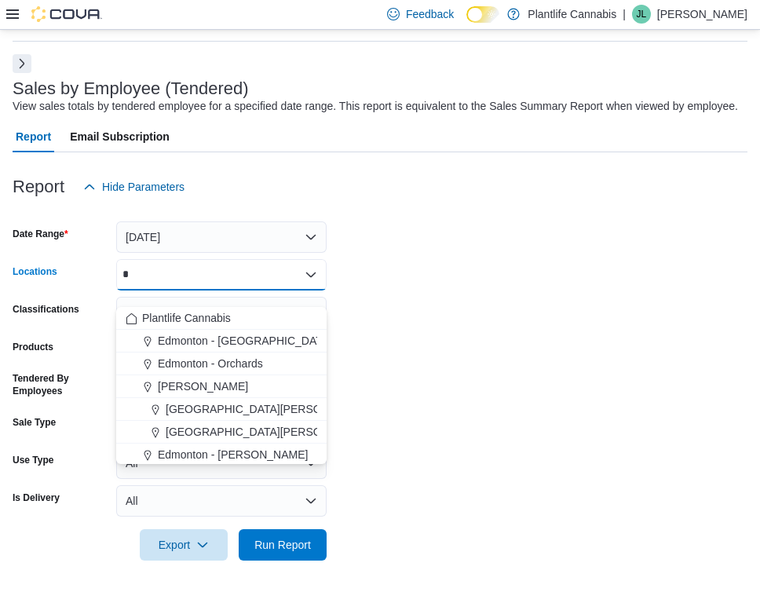 This screenshot has width=760, height=592. I want to click on span: JL, so click(642, 14).